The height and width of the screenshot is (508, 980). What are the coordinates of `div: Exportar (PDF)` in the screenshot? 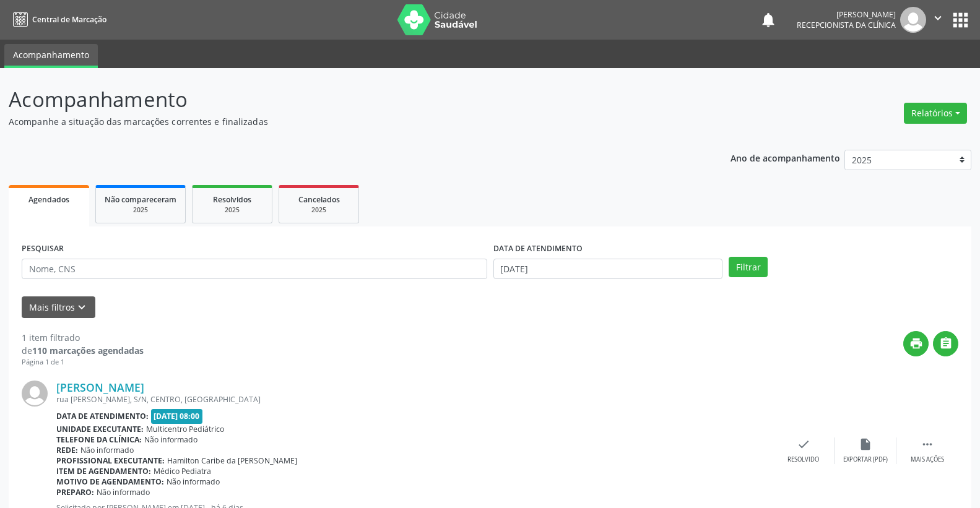 It's located at (865, 460).